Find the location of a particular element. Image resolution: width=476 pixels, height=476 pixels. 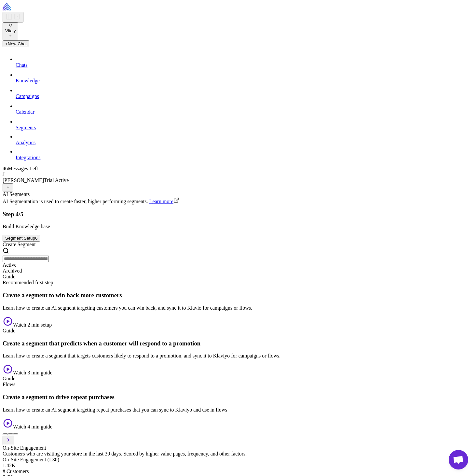

span: 6 is located at coordinates (36, 238).